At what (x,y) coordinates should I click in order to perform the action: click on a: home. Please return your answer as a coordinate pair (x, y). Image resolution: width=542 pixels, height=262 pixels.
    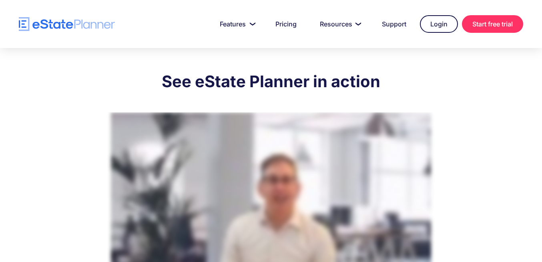
    Looking at the image, I should click on (67, 24).